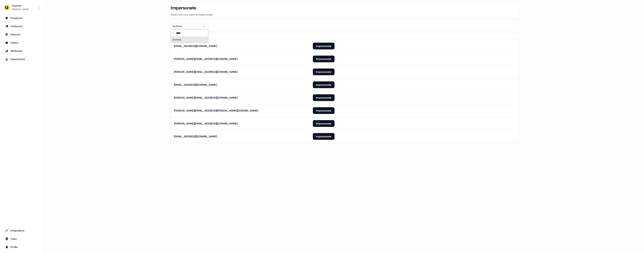  What do you see at coordinates (190, 26) in the screenshot?
I see `button: Secfense` at bounding box center [190, 26].